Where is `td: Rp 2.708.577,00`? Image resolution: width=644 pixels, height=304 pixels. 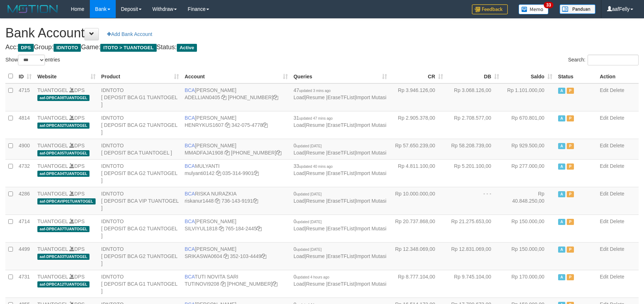
td: Rp 2.708.577,00 is located at coordinates (474, 125).